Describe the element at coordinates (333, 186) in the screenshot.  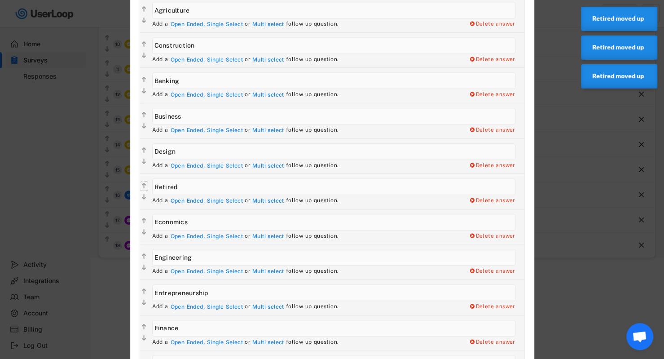
I see `input: Retired` at that location.